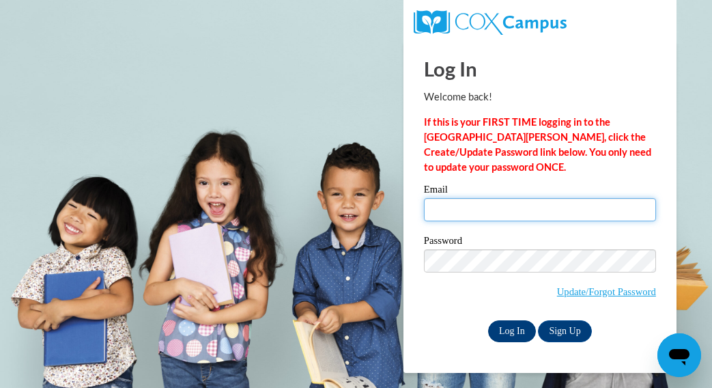 This screenshot has width=712, height=388. I want to click on p: Welcome back!, so click(540, 97).